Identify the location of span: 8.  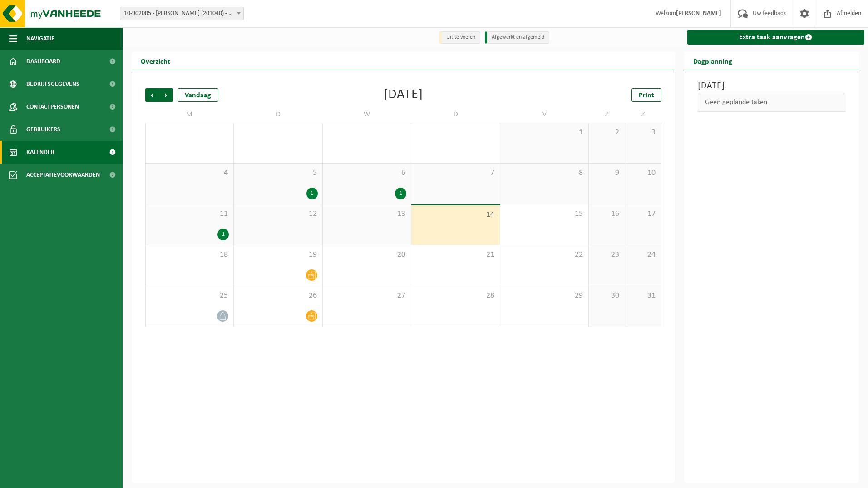
(544, 173).